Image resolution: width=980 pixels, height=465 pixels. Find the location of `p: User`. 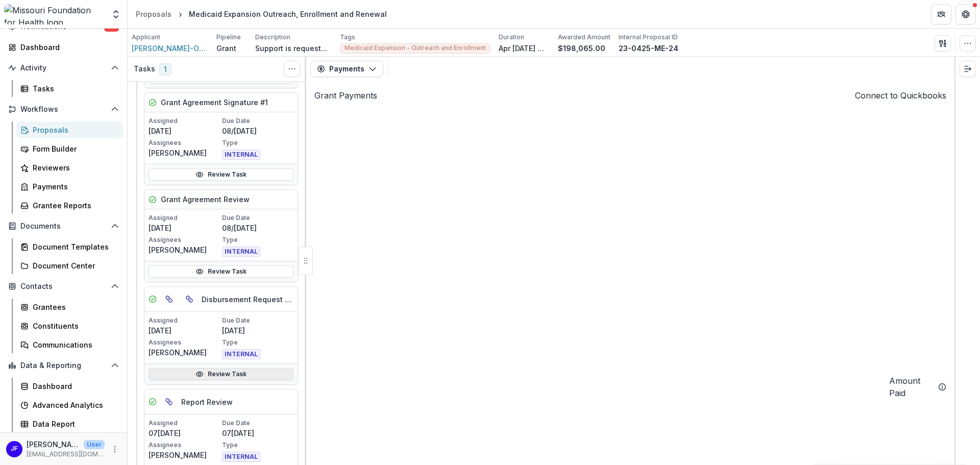

p: User is located at coordinates (94, 445).